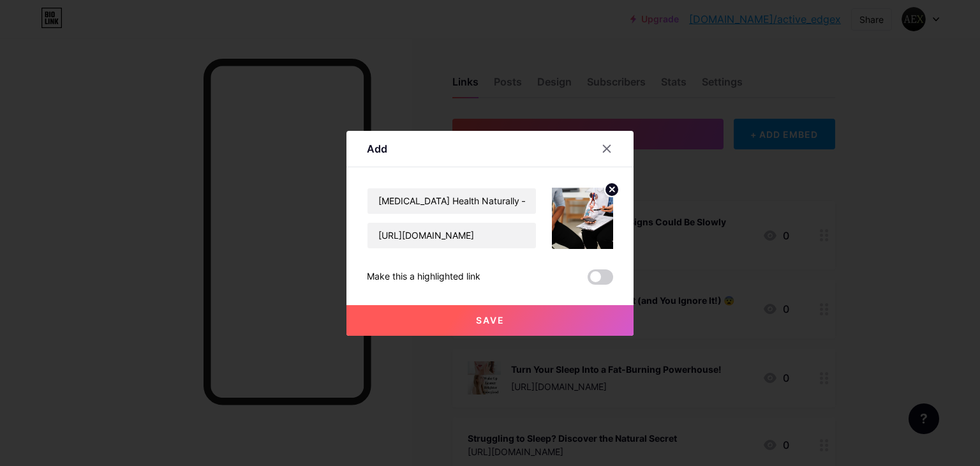 This screenshot has width=980, height=466. Describe the element at coordinates (424, 277) in the screenshot. I see `div: Make this a highlighted link` at that location.